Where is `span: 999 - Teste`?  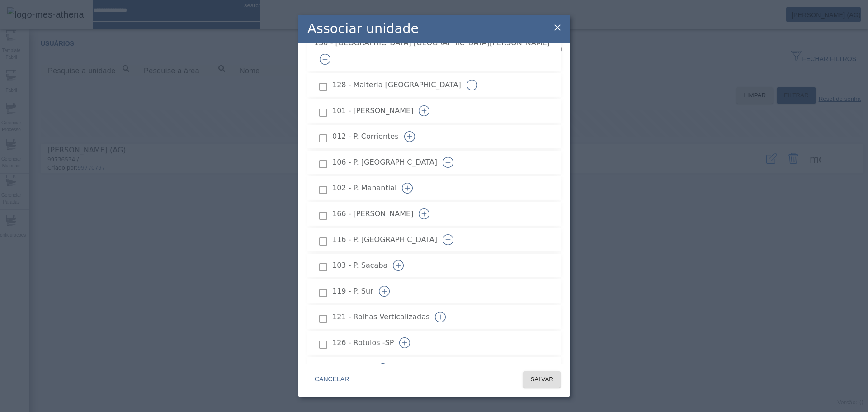
span: 999 - Teste is located at coordinates (352, 369).